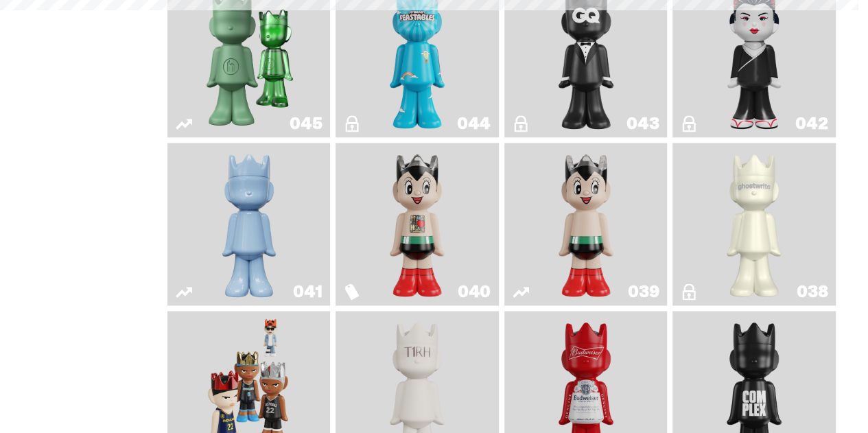 The height and width of the screenshot is (433, 868). Describe the element at coordinates (643, 292) in the screenshot. I see `div: 039` at that location.